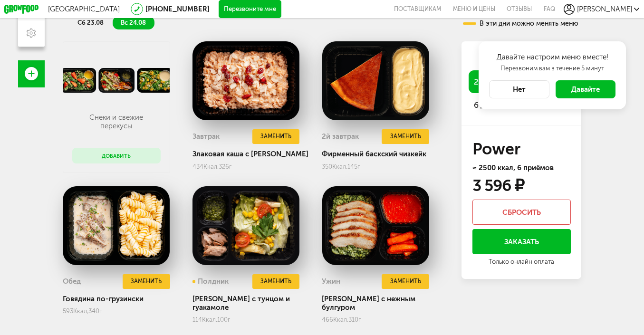 Image resolution: width=644 pixels, height=335 pixels. Describe the element at coordinates (552, 57) in the screenshot. I see `h4: Давайте настроим меню вместе!` at that location.